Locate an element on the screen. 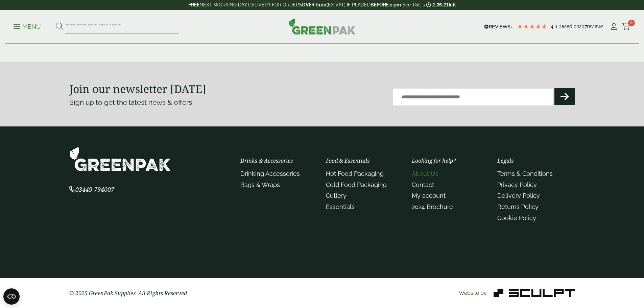 This screenshot has width=644, height=308. a: Hot Food Packaging is located at coordinates (355, 174).